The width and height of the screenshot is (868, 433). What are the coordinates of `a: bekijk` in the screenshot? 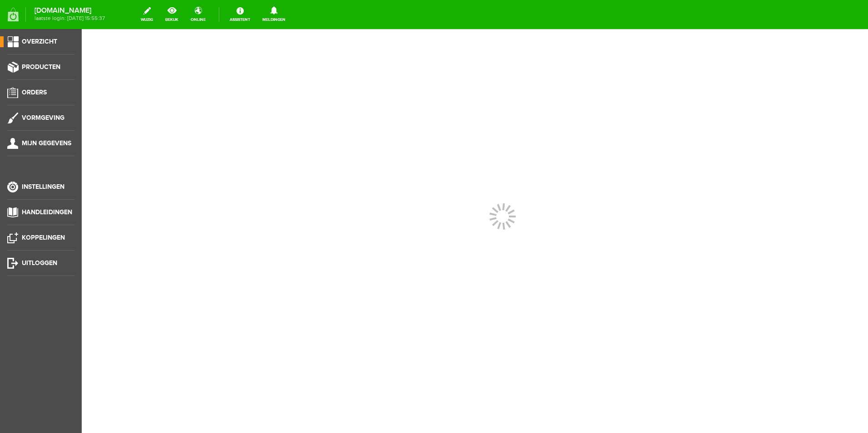 It's located at (171, 15).